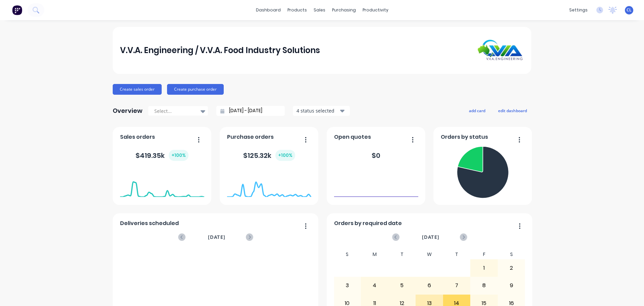 The image size is (644, 306). I want to click on div: 4, so click(375, 285).